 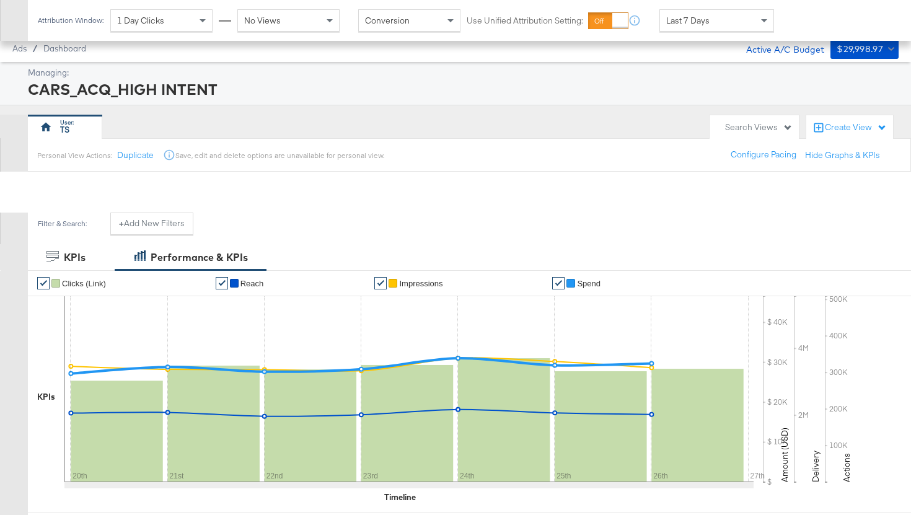 What do you see at coordinates (589, 283) in the screenshot?
I see `span: Spend` at bounding box center [589, 283].